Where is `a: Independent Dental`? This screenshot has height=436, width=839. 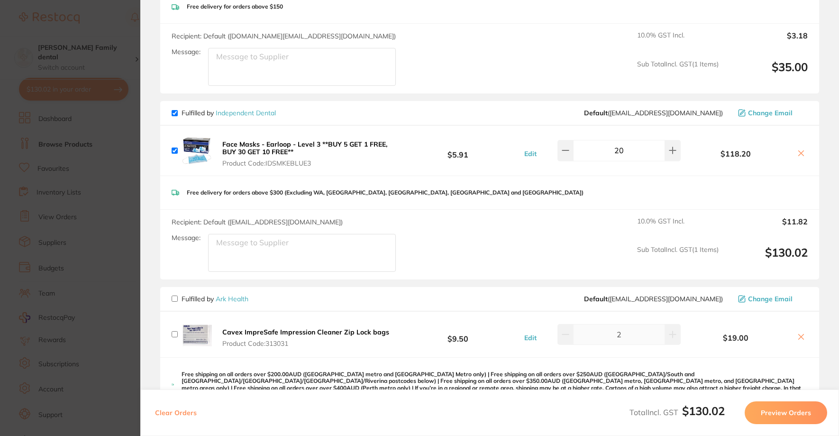
a: Independent Dental is located at coordinates (246, 113).